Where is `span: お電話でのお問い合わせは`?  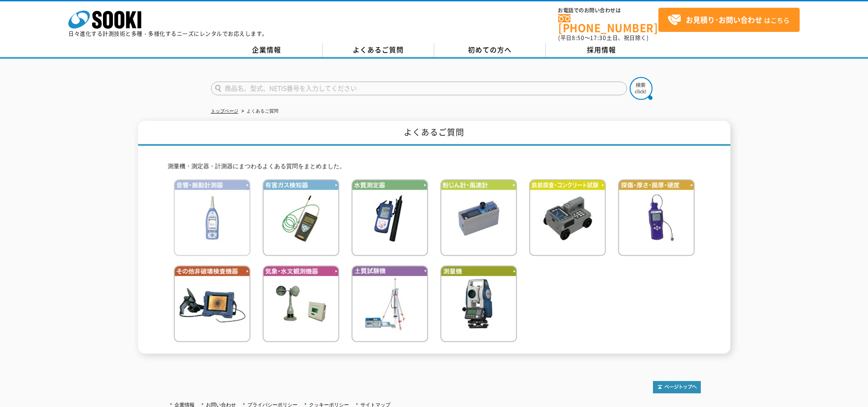
span: お電話でのお問い合わせは is located at coordinates (608, 11).